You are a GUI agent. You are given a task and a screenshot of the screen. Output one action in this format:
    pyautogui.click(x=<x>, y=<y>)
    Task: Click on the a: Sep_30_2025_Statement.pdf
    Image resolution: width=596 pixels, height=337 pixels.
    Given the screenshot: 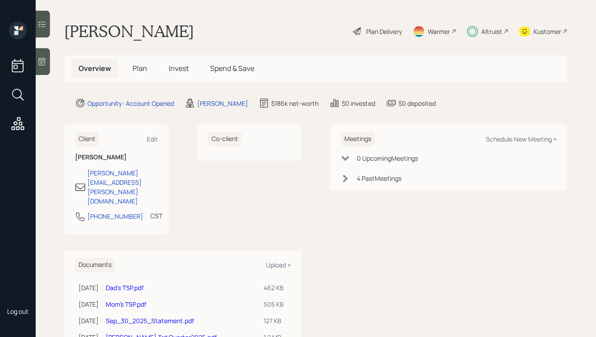 What is the action you would take?
    pyautogui.click(x=150, y=321)
    